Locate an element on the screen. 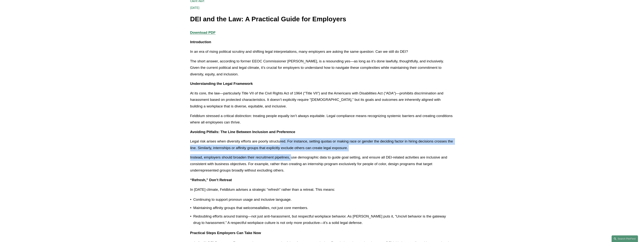  h1: DEI and the Law: A Practical Guide for Employers is located at coordinates (322, 19).